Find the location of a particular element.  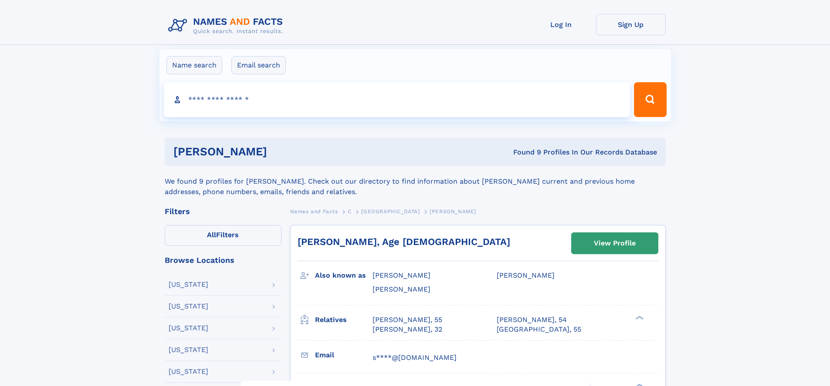

span: C is located at coordinates (349, 212).